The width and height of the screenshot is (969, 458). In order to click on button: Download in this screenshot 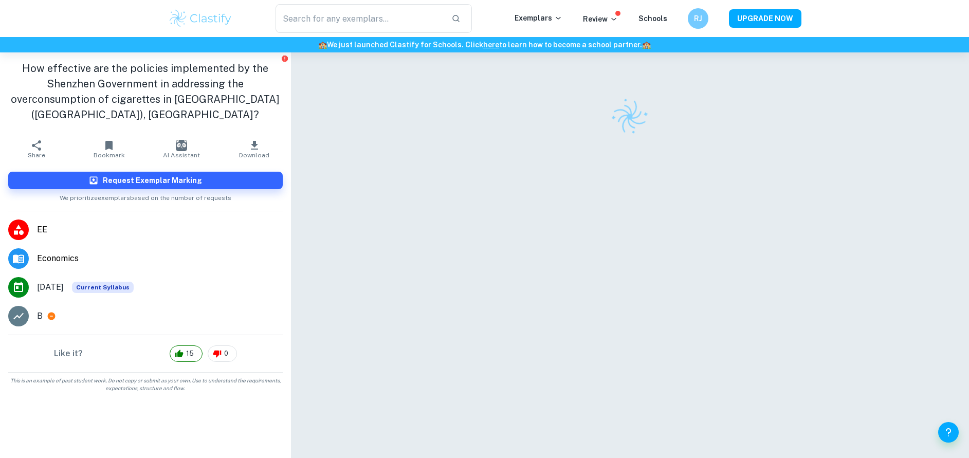, I will do `click(254, 149)`.